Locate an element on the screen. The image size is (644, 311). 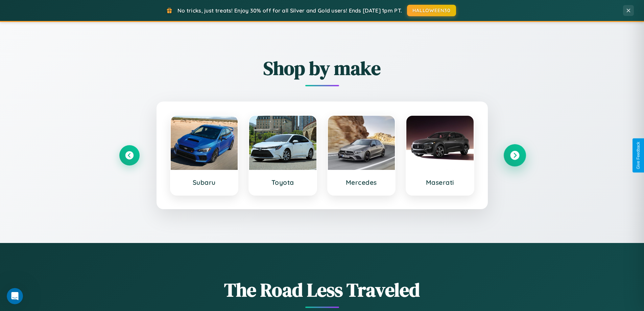
div: Give Feedback is located at coordinates (638, 155).